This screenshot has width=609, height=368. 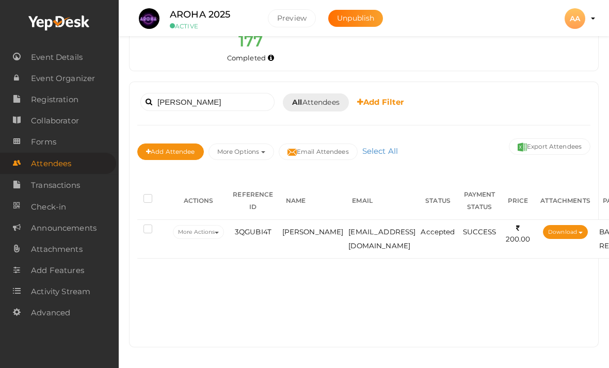 I want to click on button: Export Attendees, so click(x=550, y=147).